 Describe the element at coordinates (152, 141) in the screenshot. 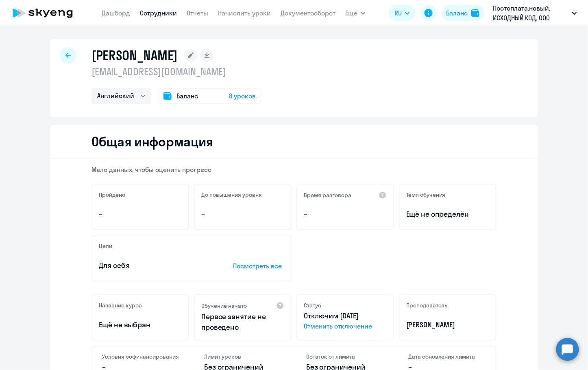

I see `h2: Общая информация` at that location.